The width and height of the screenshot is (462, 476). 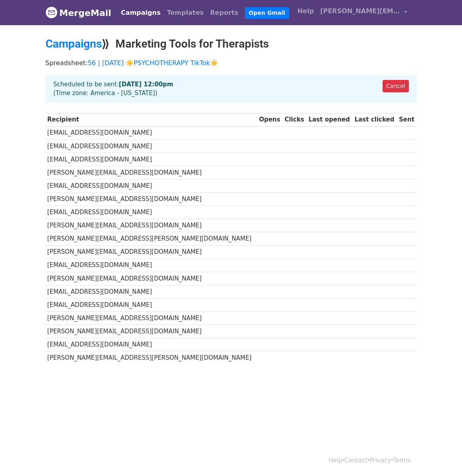 I want to click on a: Open Gmail, so click(x=267, y=13).